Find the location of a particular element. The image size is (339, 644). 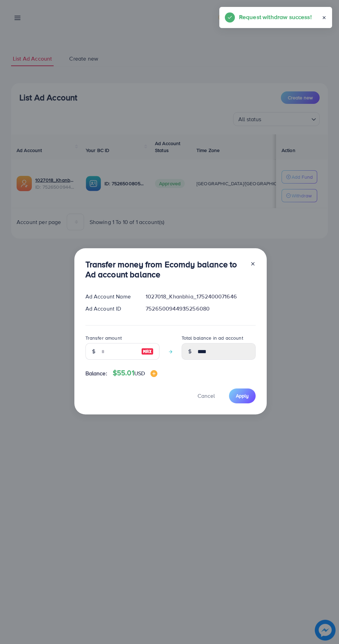

button: Apply is located at coordinates (242, 396).